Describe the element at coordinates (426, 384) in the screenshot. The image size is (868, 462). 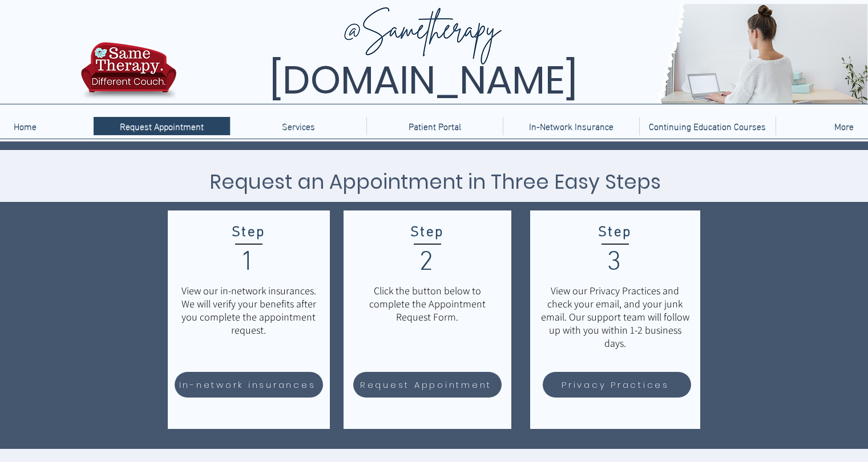
I see `span: Request Appointment` at that location.